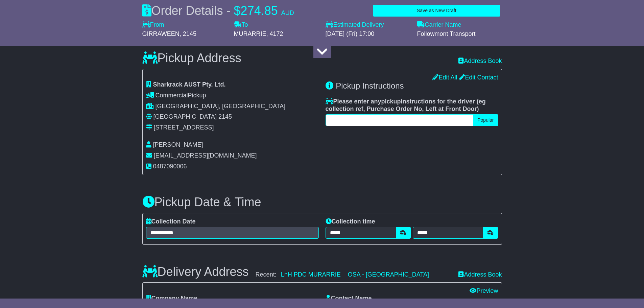  Describe the element at coordinates (170, 166) in the screenshot. I see `span: 0487090006` at that location.